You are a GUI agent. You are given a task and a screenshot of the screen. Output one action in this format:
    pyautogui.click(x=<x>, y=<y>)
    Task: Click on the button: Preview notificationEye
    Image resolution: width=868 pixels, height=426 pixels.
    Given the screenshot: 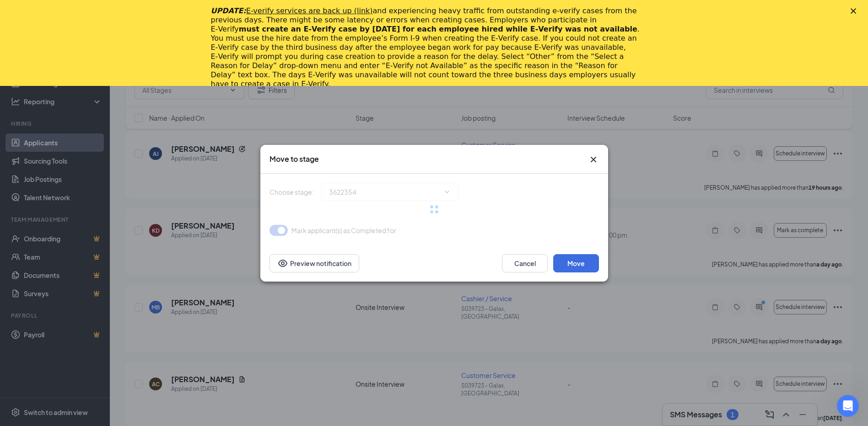 What is the action you would take?
    pyautogui.click(x=314, y=264)
    